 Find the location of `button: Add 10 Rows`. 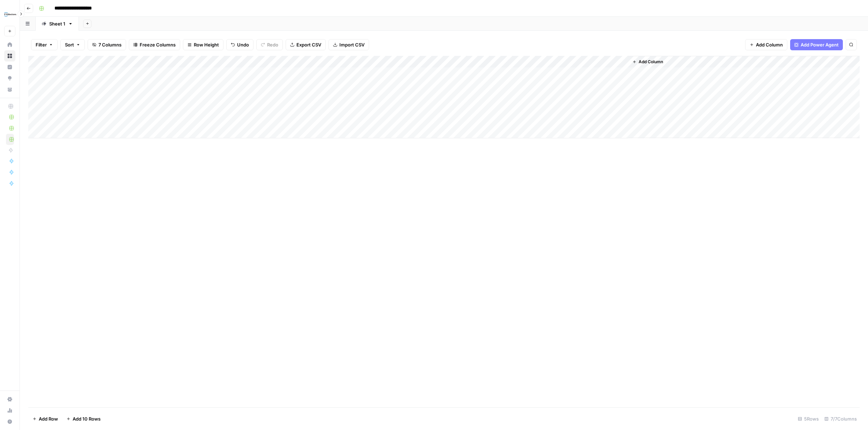

button: Add 10 Rows is located at coordinates (83, 419).